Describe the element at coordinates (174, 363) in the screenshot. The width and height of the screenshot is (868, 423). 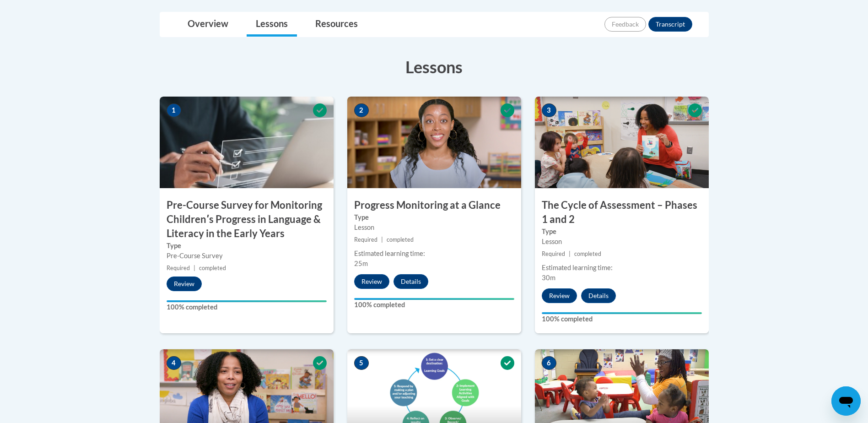
I see `span: 4` at that location.